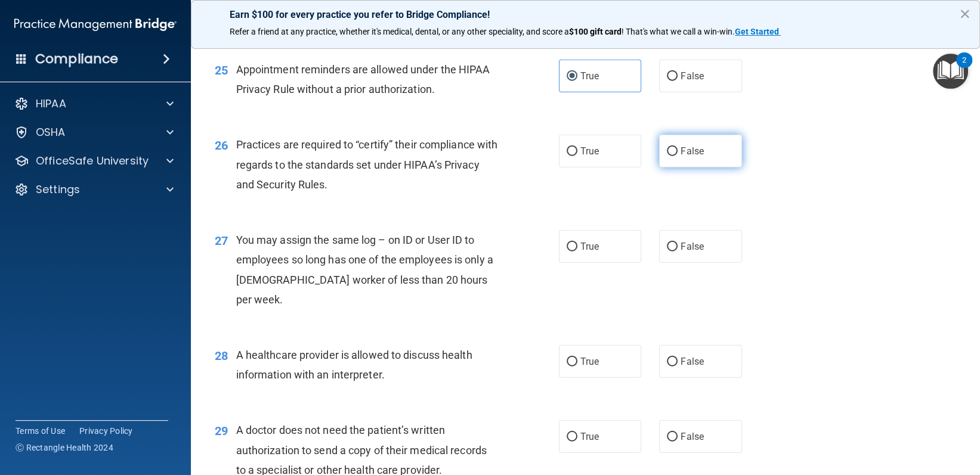  What do you see at coordinates (50, 103) in the screenshot?
I see `p: HIPAA` at bounding box center [50, 103].